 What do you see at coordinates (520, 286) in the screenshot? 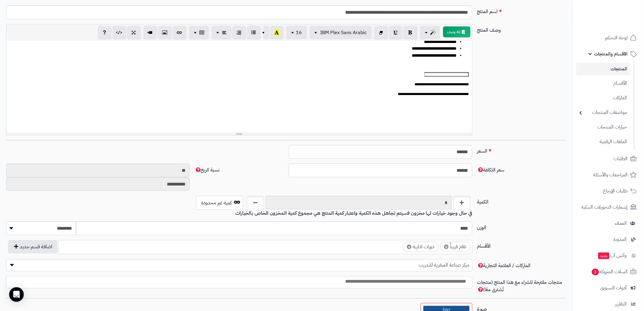
I see `span: منتجات مقترحة للشراء مع هذا المنتج (منتجات تُشترى معًا)` at bounding box center [520, 286].